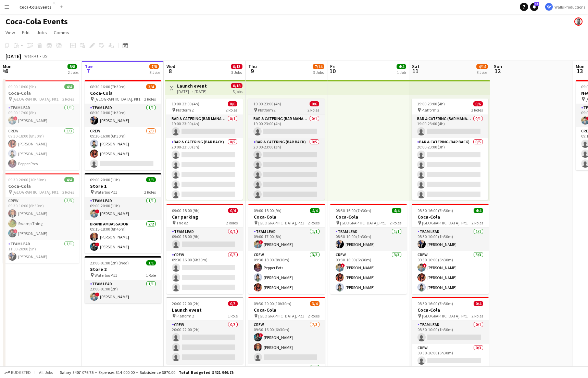 The width and height of the screenshot is (588, 378). What do you see at coordinates (315, 303) in the screenshot?
I see `span: 3/4` at bounding box center [315, 303].